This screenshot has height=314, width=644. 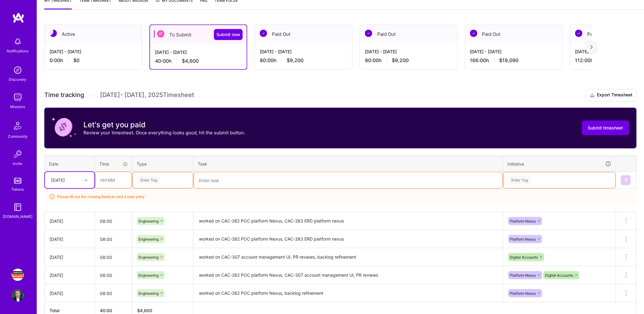 What do you see at coordinates (592, 47) in the screenshot?
I see `img: right` at bounding box center [592, 47].